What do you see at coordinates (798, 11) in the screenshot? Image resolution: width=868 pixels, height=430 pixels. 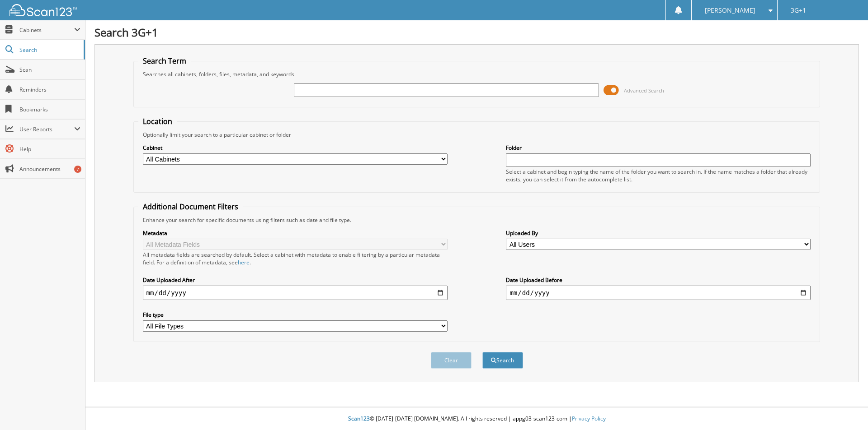 I see `span: 3G+1` at bounding box center [798, 11].